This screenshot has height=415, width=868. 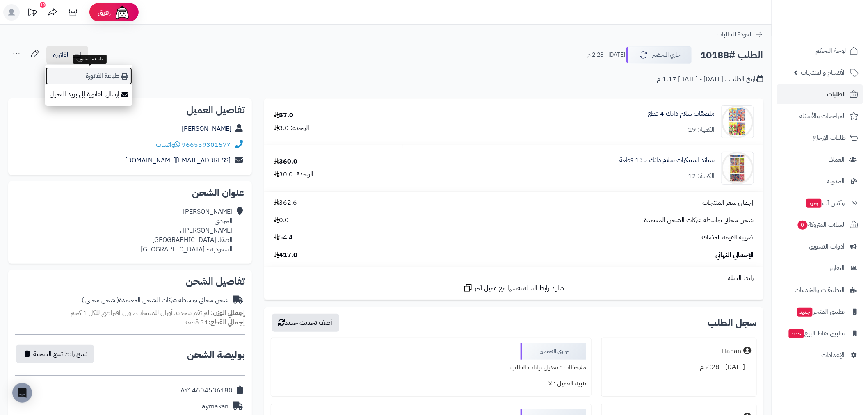 What do you see at coordinates (728, 203) in the screenshot?
I see `span: إجمالي سعر المنتجات` at bounding box center [728, 203].